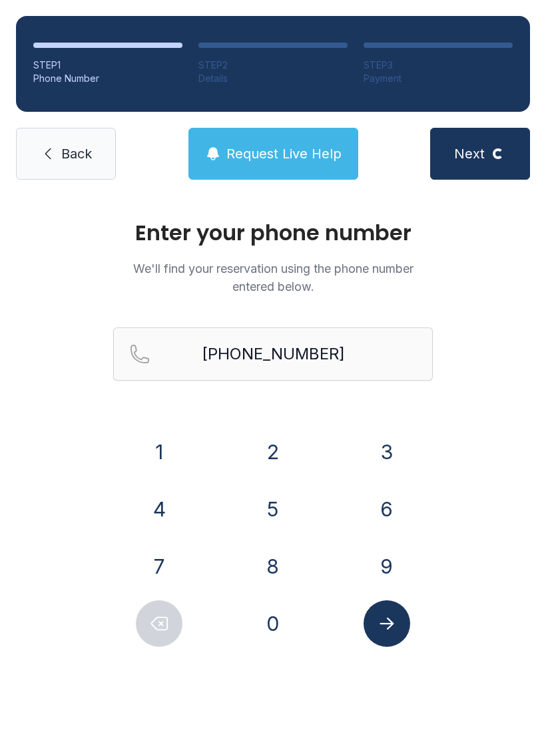 Image resolution: width=546 pixels, height=756 pixels. Describe the element at coordinates (273, 79) in the screenshot. I see `div: Details` at that location.